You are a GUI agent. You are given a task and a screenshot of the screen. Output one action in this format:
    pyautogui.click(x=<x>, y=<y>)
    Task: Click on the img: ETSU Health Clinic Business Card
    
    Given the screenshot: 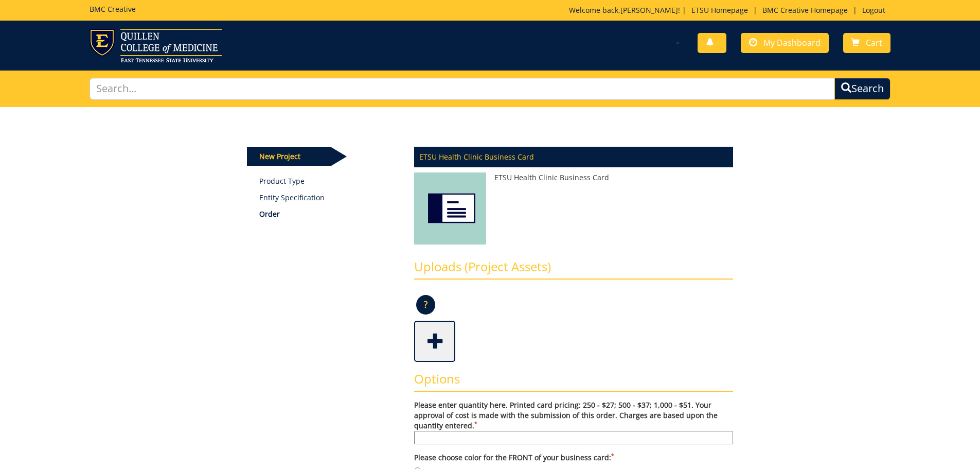 What is the action you would take?
    pyautogui.click(x=450, y=211)
    